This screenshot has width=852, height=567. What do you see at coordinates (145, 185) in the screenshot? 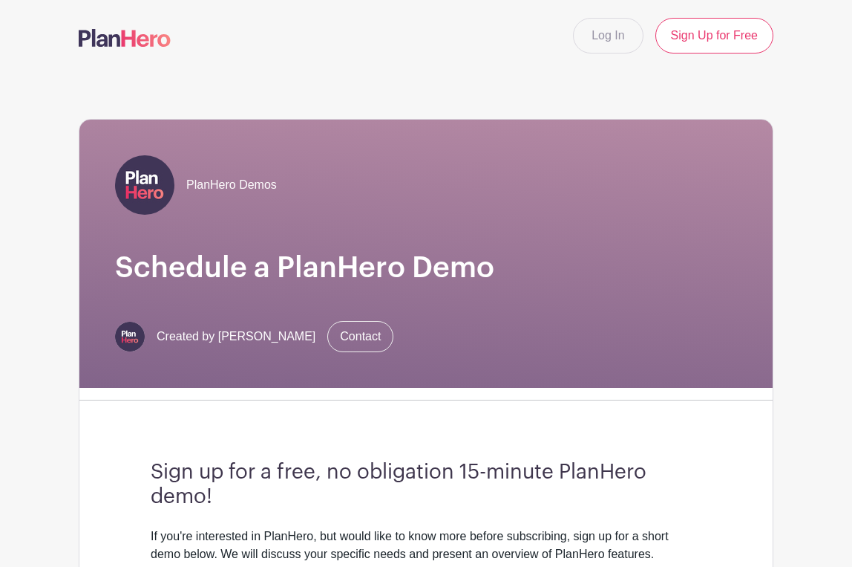
I see `img: PH-Logo-Square-Centered-Purple.jpg` at bounding box center [145, 185].